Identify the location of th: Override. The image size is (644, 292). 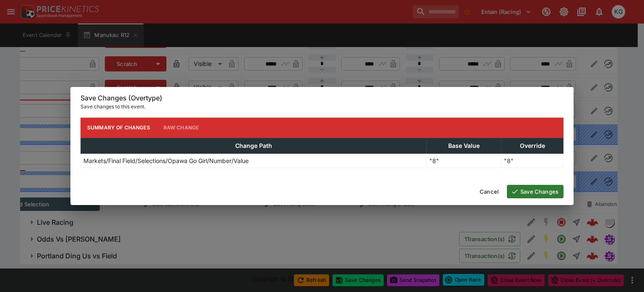
(533, 145).